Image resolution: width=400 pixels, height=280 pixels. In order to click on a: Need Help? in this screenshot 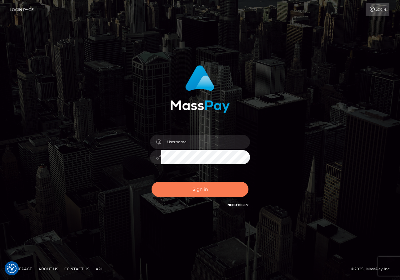, I will do `click(238, 205)`.